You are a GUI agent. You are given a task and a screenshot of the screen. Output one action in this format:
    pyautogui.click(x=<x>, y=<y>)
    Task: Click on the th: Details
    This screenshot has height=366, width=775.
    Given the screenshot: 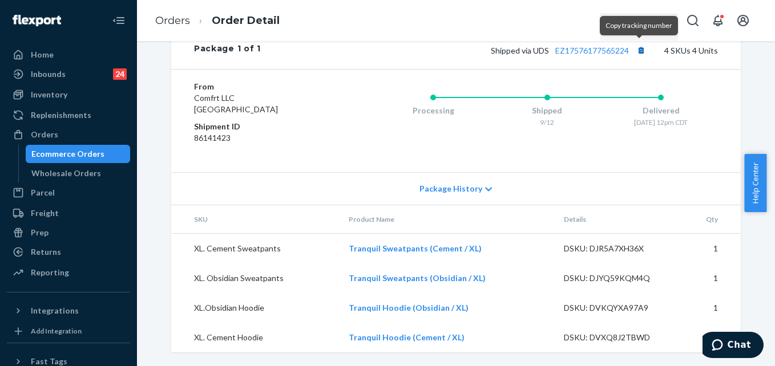 What is the action you would take?
    pyautogui.click(x=618, y=220)
    